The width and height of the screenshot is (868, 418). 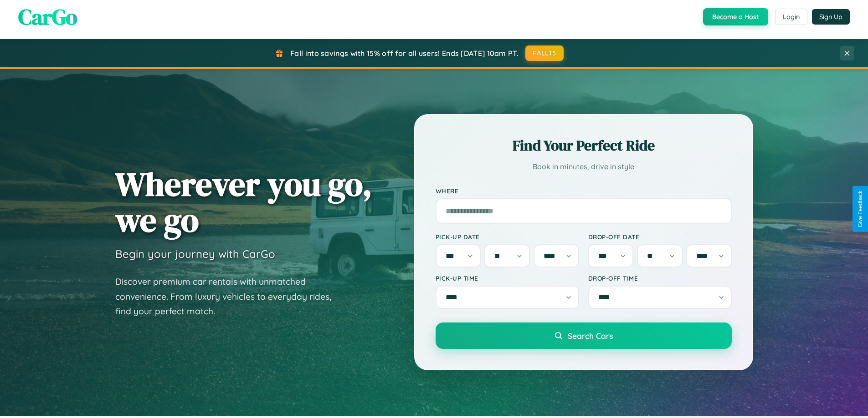 I want to click on h2: Find Your Perfect Ride, so click(x=583, y=146).